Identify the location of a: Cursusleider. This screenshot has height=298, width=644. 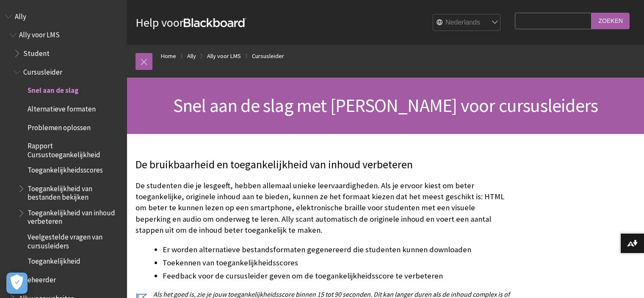
(268, 56).